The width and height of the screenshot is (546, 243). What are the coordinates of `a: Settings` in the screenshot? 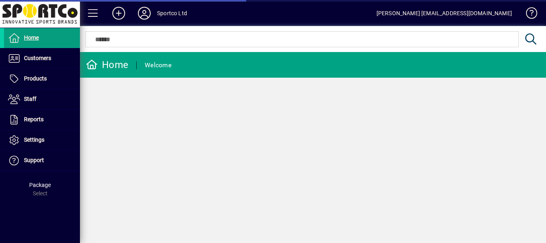 It's located at (42, 140).